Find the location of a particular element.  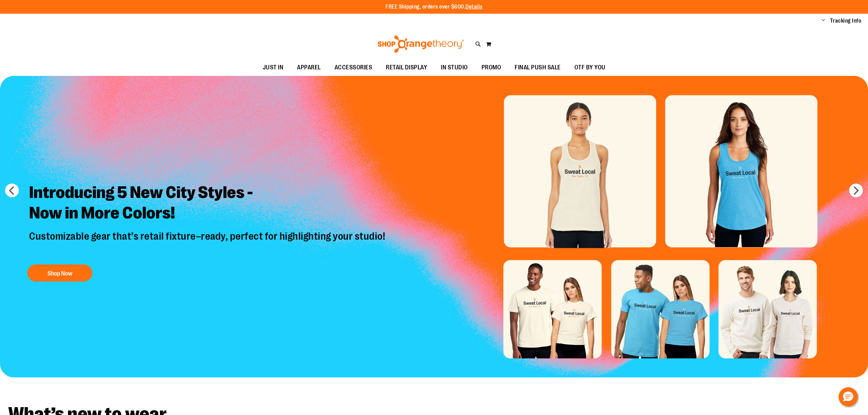

span: FINAL PUSH SALE is located at coordinates (537, 67).